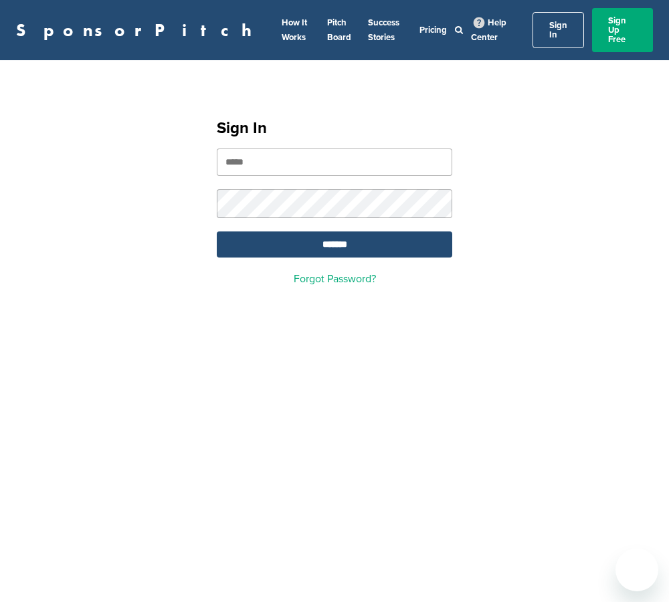  What do you see at coordinates (383, 30) in the screenshot?
I see `a: Success Stories` at bounding box center [383, 30].